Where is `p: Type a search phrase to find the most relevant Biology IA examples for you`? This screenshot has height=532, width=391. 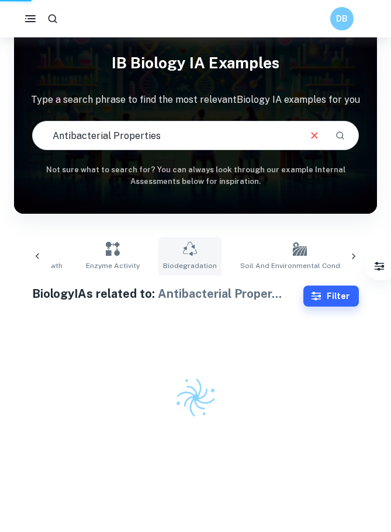 p: Type a search phrase to find the most relevant Biology IA examples for you is located at coordinates (195, 100).